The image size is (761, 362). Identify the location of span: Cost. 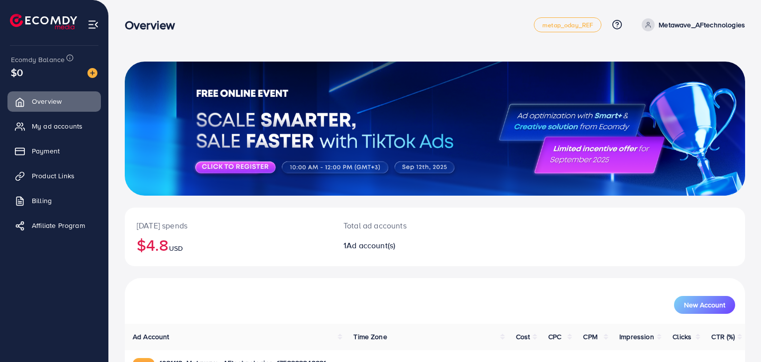
(523, 337).